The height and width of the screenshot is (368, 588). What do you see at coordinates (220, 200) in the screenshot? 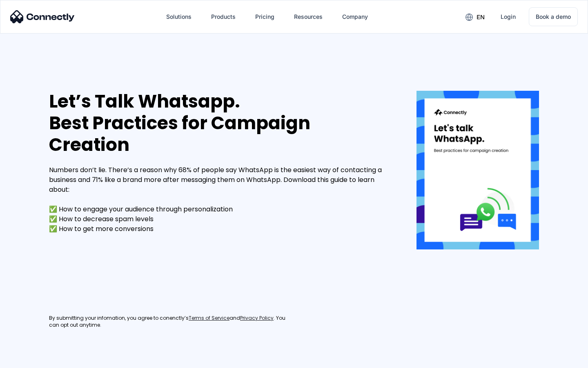
I see `div: Numbers don’t lie. There’s a reason why 68% of people say WhatsApp is the easiest way of contacti...` at bounding box center [220, 200].